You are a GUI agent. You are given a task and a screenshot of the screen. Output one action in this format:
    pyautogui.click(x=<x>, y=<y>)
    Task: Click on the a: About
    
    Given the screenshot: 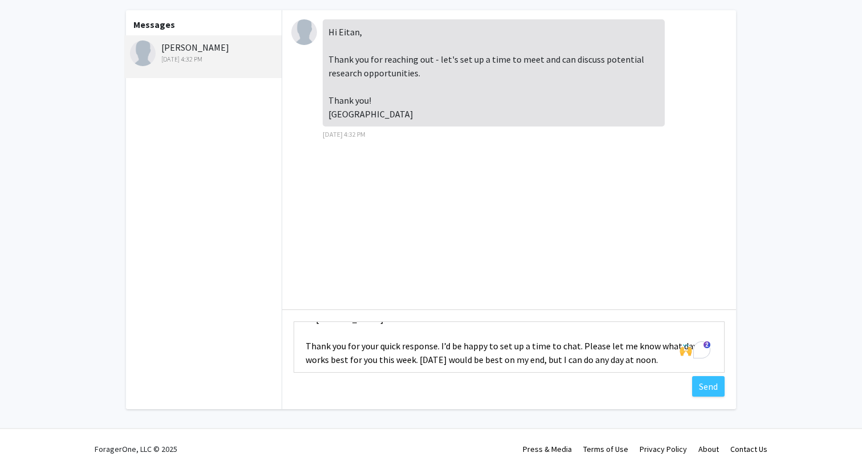 What is the action you would take?
    pyautogui.click(x=708, y=449)
    